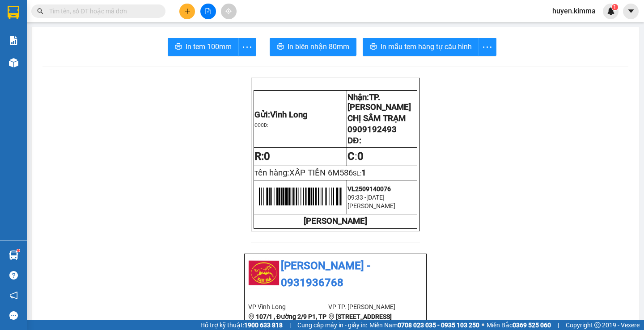  I want to click on button: plus, so click(187, 11).